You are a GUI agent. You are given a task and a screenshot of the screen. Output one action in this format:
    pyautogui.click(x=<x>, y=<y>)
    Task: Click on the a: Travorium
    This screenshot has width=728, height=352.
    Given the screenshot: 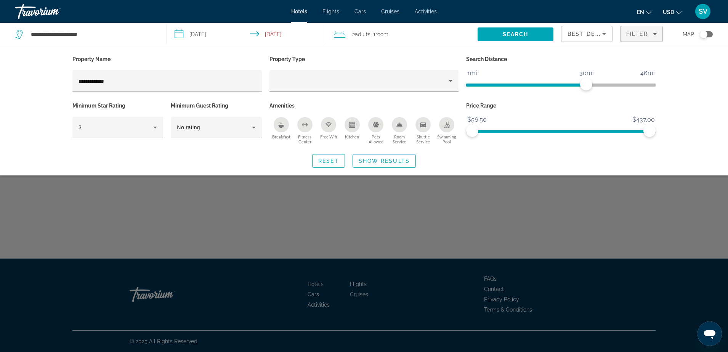 What is the action you would take?
    pyautogui.click(x=53, y=11)
    